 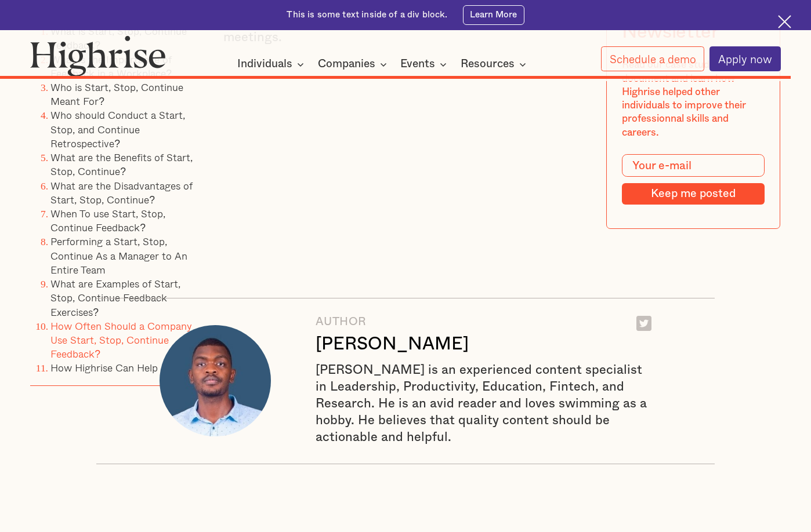 I want to click on a: Performing a Start, Stop, Continue As a Manager to An Entire Team, so click(x=119, y=255).